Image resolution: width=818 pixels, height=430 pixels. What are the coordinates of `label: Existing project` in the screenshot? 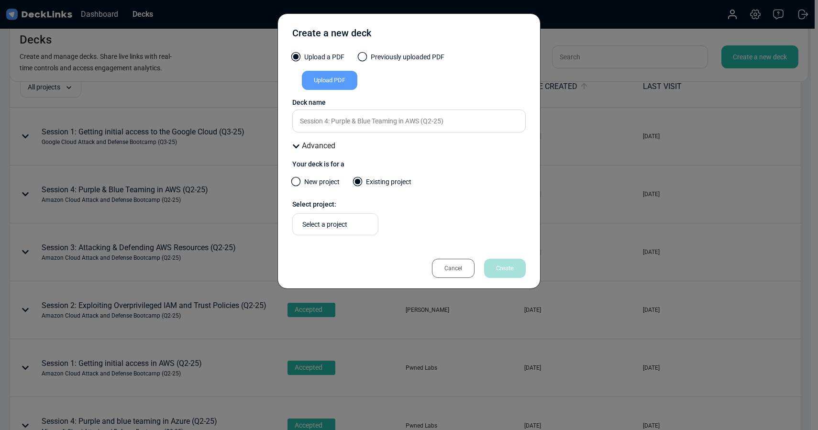 It's located at (383, 184).